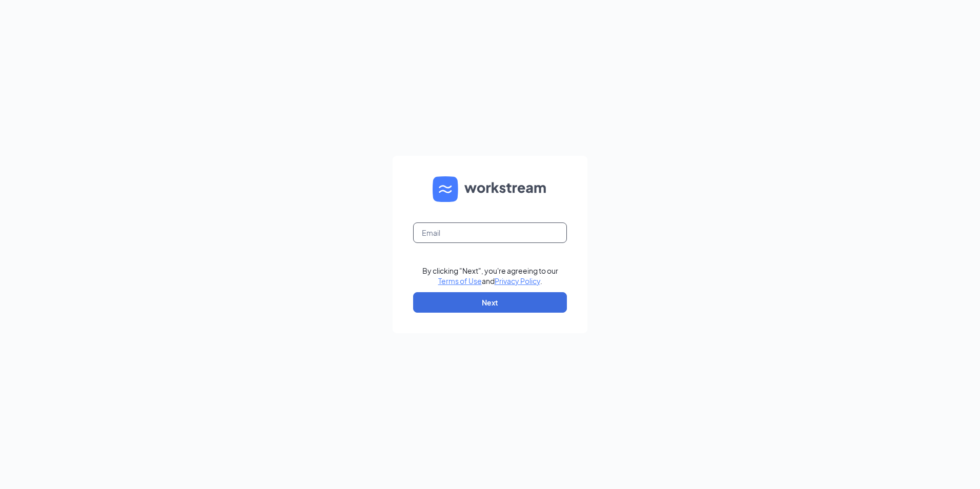 Image resolution: width=980 pixels, height=489 pixels. Describe the element at coordinates (490, 189) in the screenshot. I see `img: WS logo and Workstream text` at that location.